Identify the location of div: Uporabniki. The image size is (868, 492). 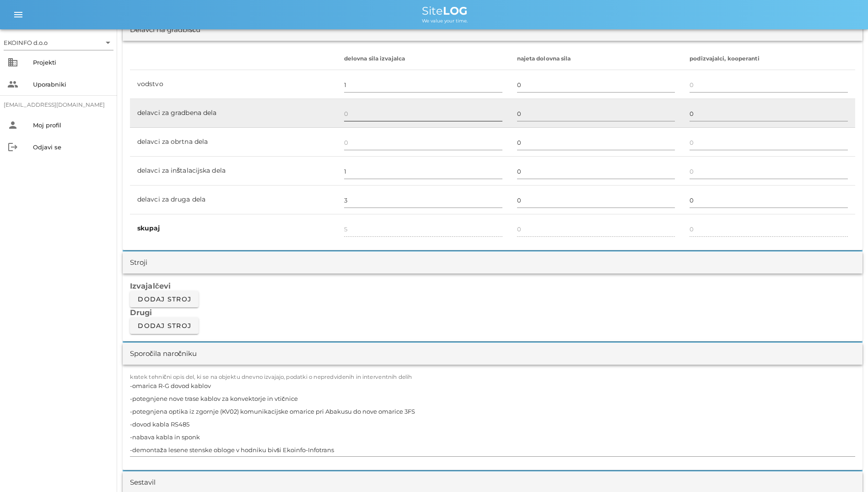
(71, 84).